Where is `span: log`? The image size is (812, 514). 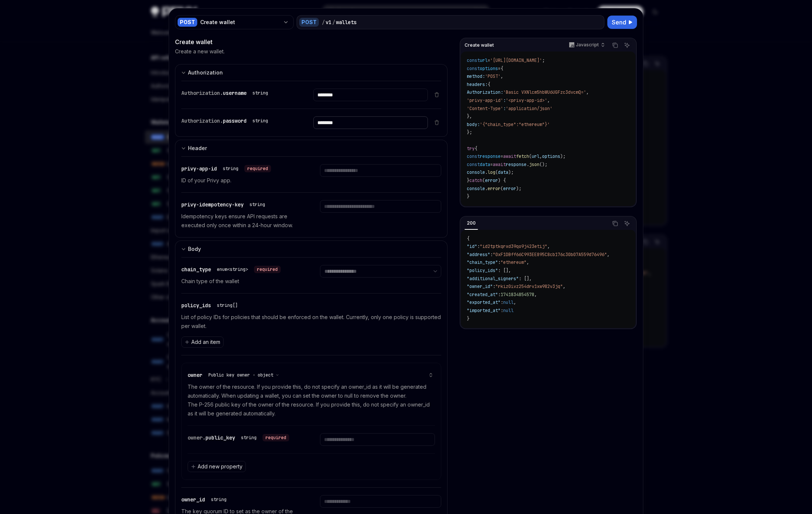 span: log is located at coordinates (492, 172).